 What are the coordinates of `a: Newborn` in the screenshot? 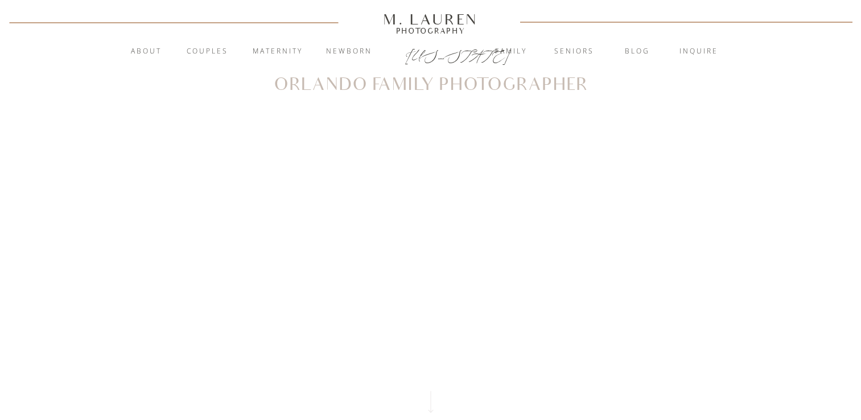 It's located at (349, 52).